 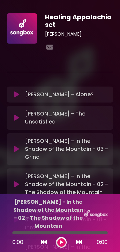 What do you see at coordinates (22, 28) in the screenshot?
I see `img: 70beCsgvRrCVkCpAseDU` at bounding box center [22, 28].